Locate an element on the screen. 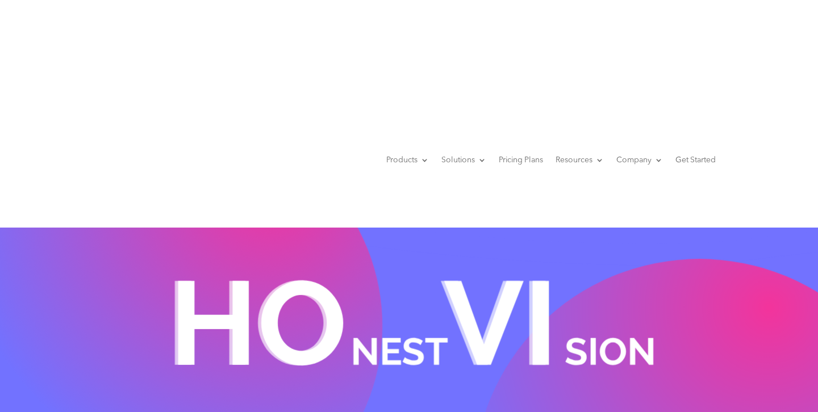  a: Company is located at coordinates (640, 160).